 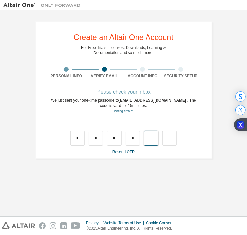 What do you see at coordinates (75, 225) in the screenshot?
I see `img: youtube.svg` at bounding box center [75, 225].